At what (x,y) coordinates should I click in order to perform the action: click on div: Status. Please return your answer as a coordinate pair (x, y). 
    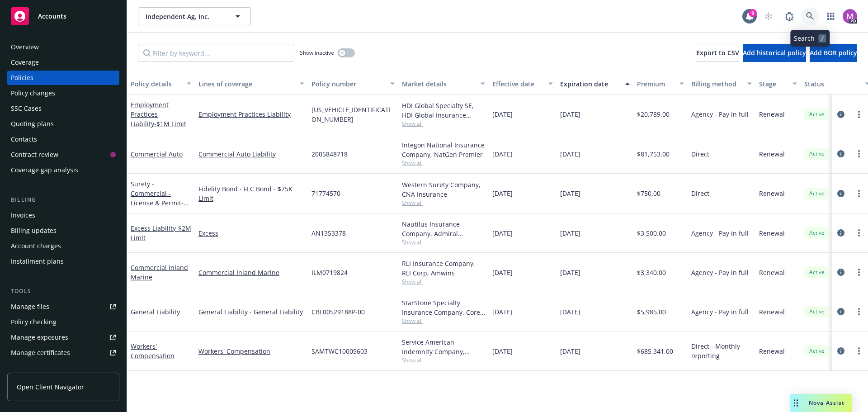
    Looking at the image, I should click on (832, 84).